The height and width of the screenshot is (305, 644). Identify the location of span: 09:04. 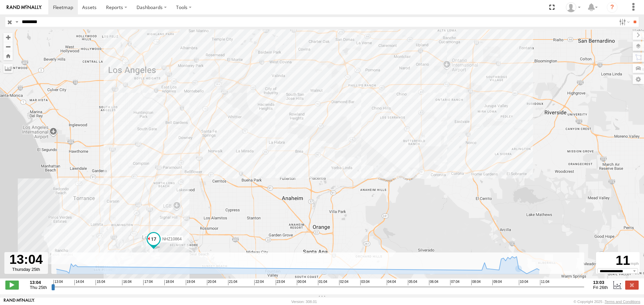
(497, 283).